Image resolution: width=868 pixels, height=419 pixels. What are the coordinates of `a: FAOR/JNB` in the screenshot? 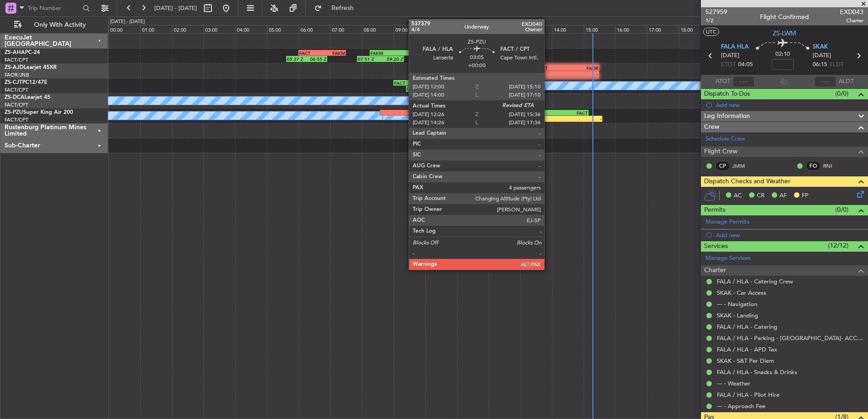 It's located at (17, 75).